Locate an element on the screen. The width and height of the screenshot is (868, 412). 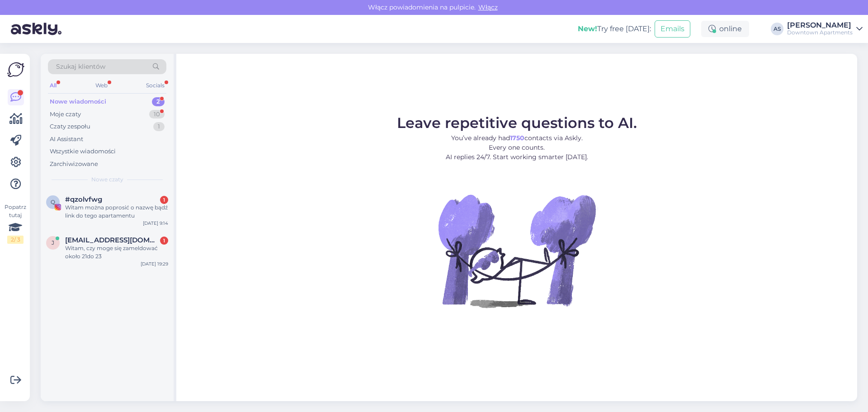
span: Leave repetitive questions to AI. is located at coordinates (517, 122).